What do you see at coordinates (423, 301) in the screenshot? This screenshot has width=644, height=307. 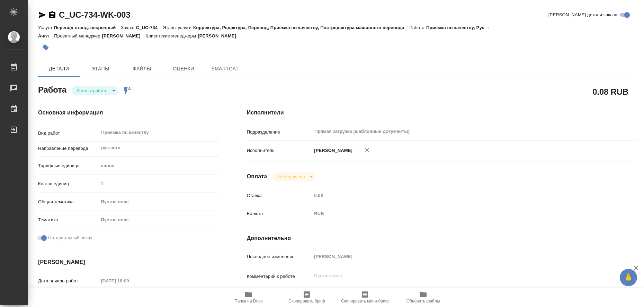 I see `span: Обновить файлы` at bounding box center [423, 301].